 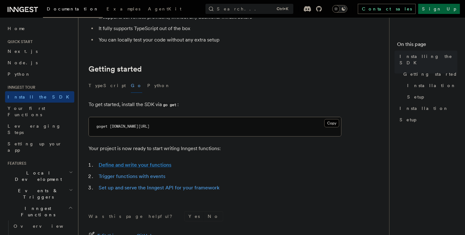 I want to click on span: Home, so click(x=16, y=28).